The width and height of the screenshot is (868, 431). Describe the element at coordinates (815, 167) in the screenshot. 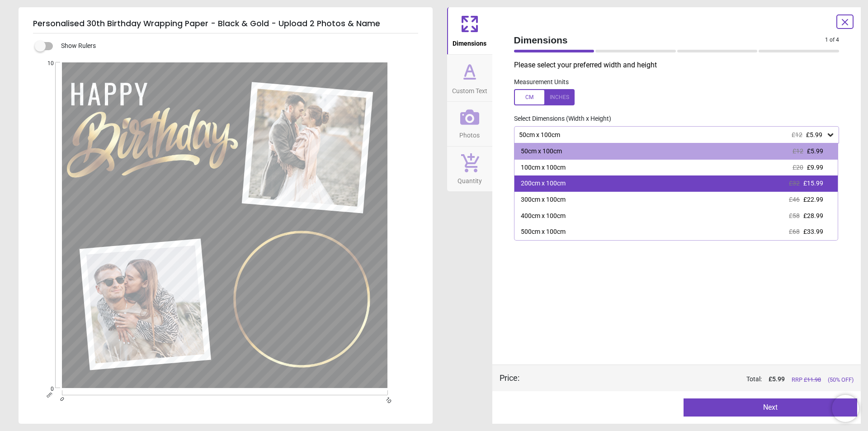

I see `span: £9.99` at that location.